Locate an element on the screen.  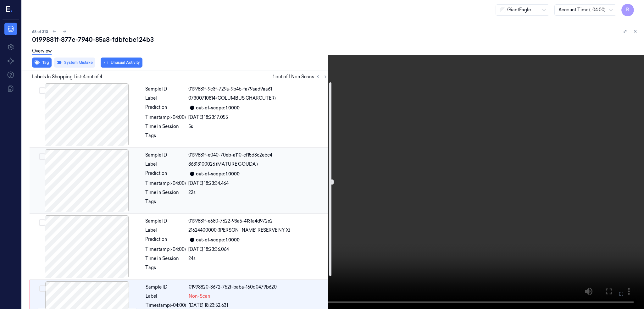
span: 86813100026 (MATURE GOUDA ) is located at coordinates (223, 164).